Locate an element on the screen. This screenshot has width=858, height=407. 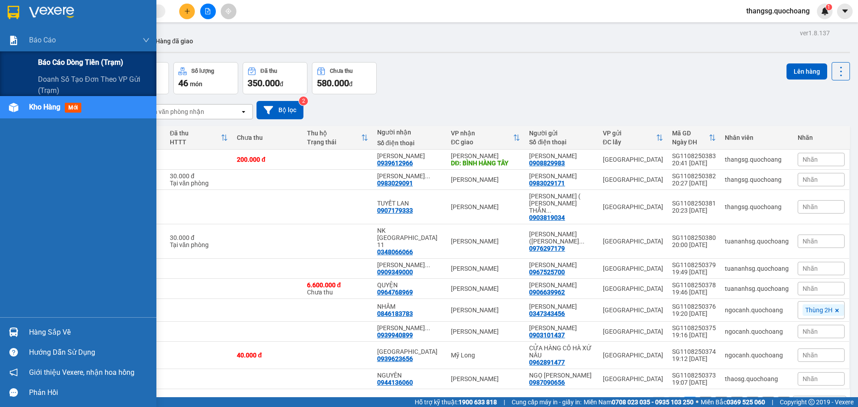
div: TRƯƠNG GIA THỊNH is located at coordinates (561, 176).